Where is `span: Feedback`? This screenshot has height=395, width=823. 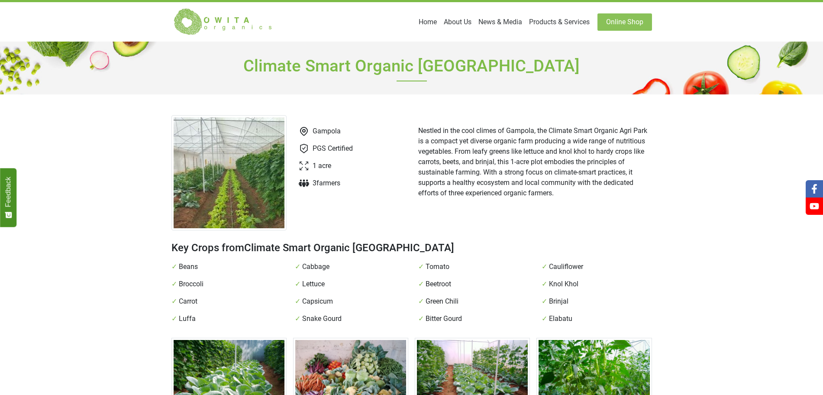 span: Feedback is located at coordinates (8, 192).